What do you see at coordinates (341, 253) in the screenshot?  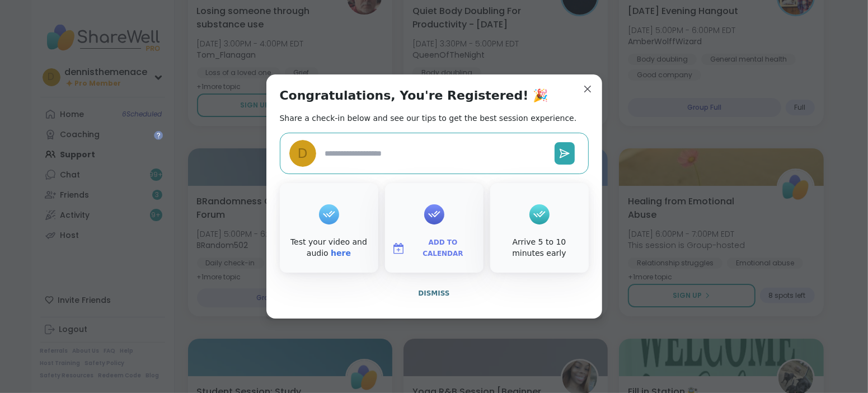 I see `a: here` at bounding box center [341, 253].